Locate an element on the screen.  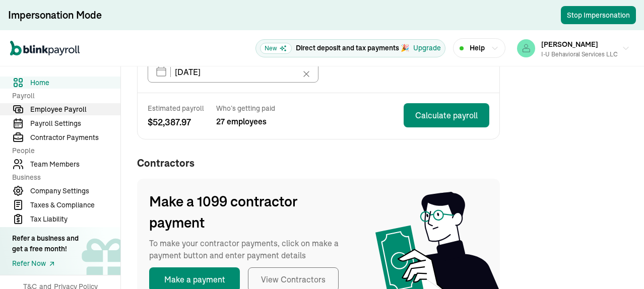
div: I-U Behavioral Services LLC is located at coordinates (579, 54).